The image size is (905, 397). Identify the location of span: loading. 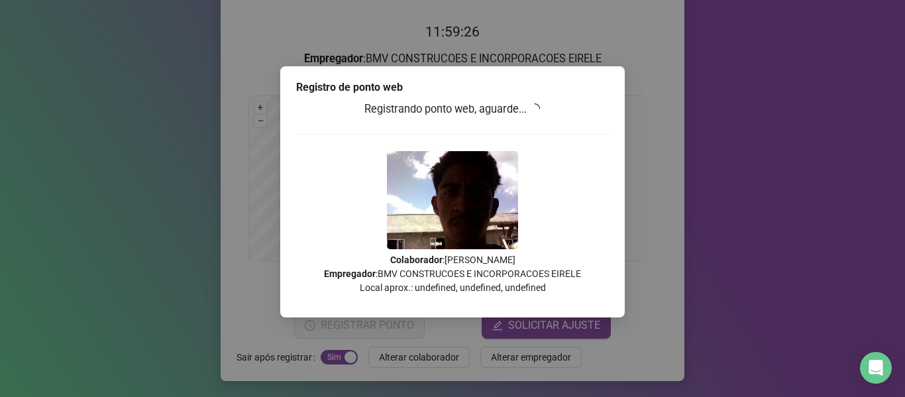
(535, 109).